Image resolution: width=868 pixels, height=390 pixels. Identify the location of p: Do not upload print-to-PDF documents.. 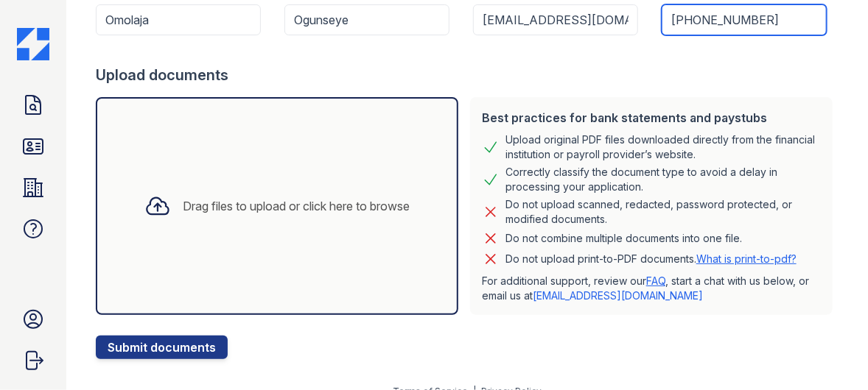
(650, 259).